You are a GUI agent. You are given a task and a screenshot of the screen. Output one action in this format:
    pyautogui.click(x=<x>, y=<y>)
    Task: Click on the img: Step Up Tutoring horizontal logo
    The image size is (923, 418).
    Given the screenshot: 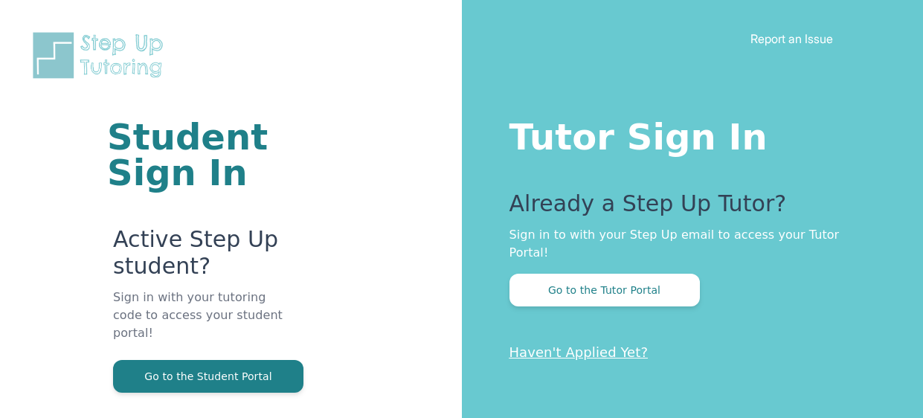 What is the action you would take?
    pyautogui.click(x=101, y=55)
    